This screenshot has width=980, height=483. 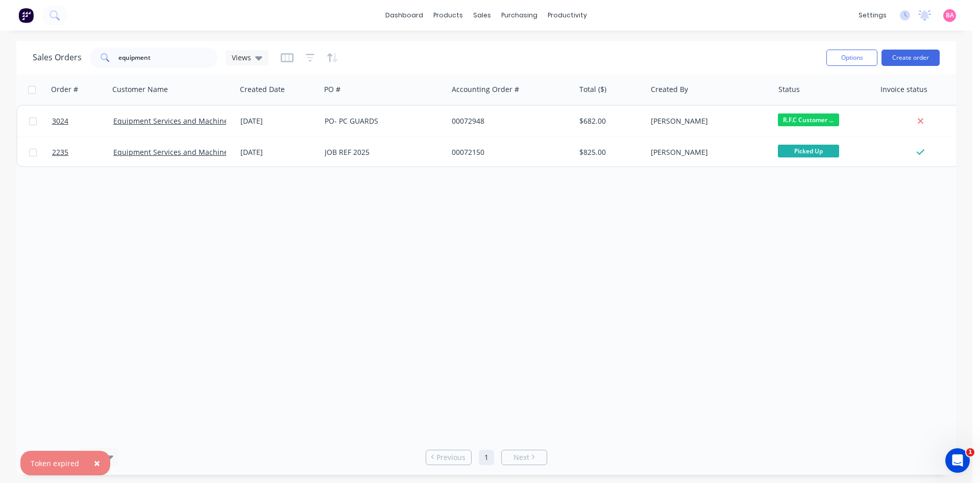 What do you see at coordinates (508, 121) in the screenshot?
I see `div: 00072948` at bounding box center [508, 121].